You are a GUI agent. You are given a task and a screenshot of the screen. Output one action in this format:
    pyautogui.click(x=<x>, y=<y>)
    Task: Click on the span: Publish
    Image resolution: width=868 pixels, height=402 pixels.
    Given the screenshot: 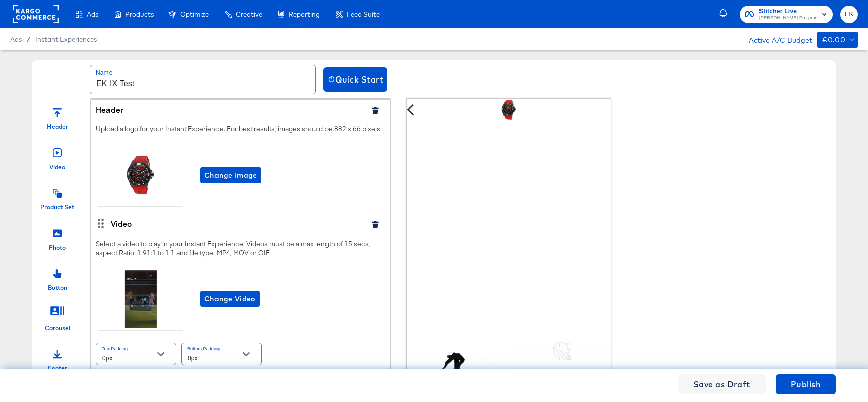 What is the action you would take?
    pyautogui.click(x=806, y=384)
    